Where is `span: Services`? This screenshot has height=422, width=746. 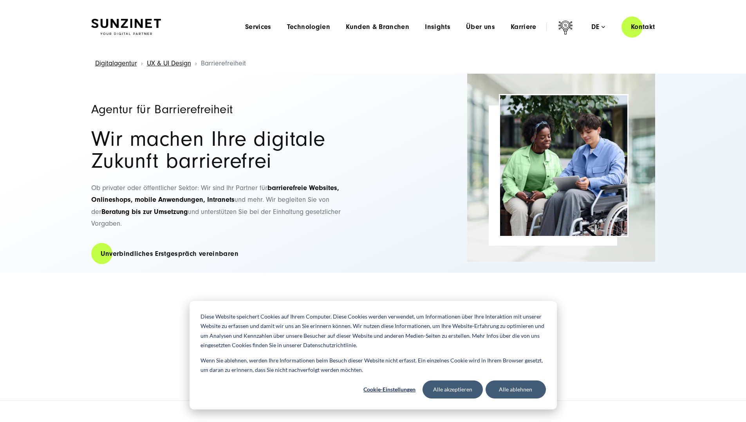 span: Services is located at coordinates (258, 27).